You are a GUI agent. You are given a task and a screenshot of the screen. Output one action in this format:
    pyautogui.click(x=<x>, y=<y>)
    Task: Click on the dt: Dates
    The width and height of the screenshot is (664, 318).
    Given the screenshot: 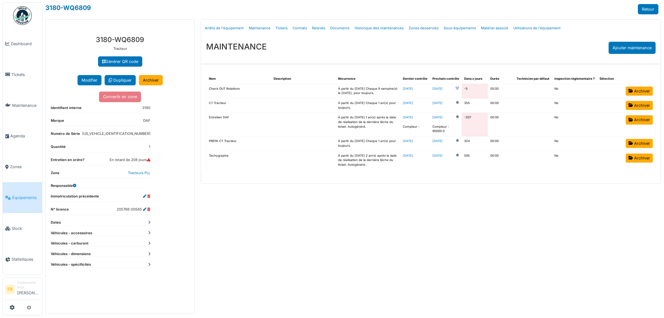 What is the action you would take?
    pyautogui.click(x=101, y=222)
    